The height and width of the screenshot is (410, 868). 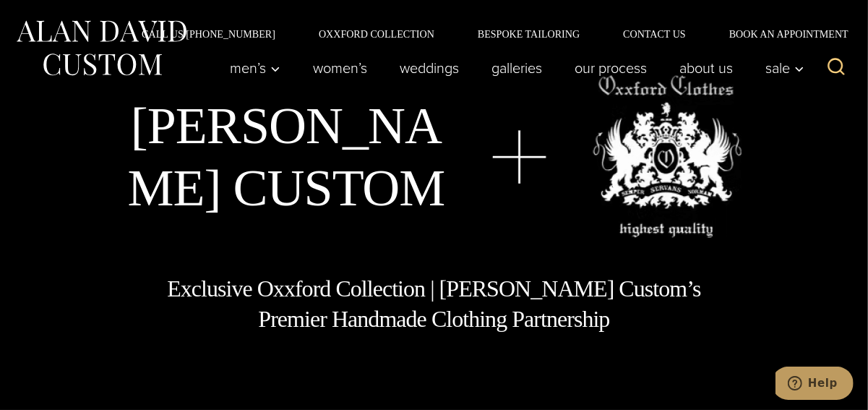 What do you see at coordinates (781, 34) in the screenshot?
I see `a: Book an Appointment` at bounding box center [781, 34].